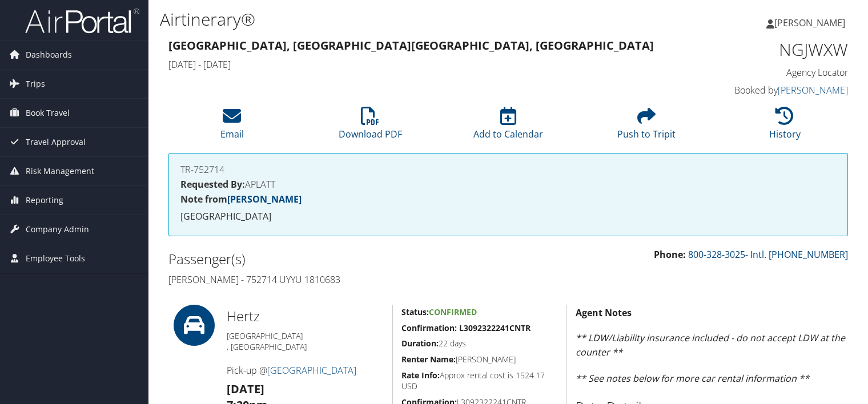 The height and width of the screenshot is (404, 868). What do you see at coordinates (35, 84) in the screenshot?
I see `span: Trips` at bounding box center [35, 84].